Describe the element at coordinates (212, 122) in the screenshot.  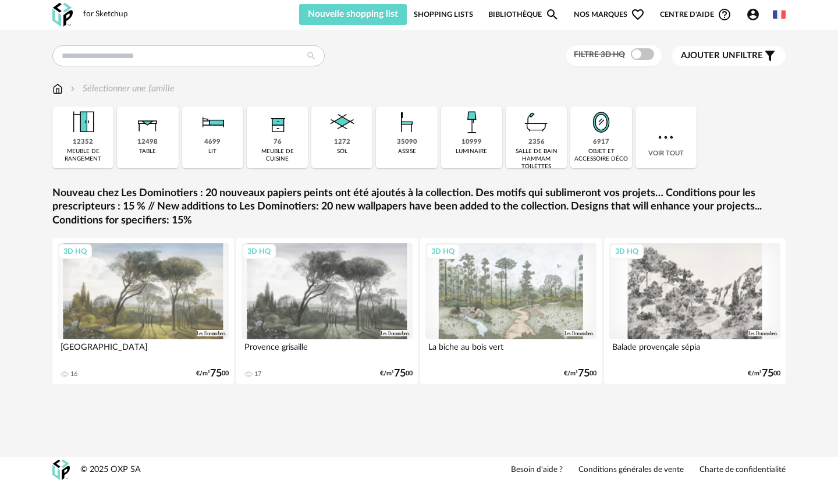
I see `img: Literie.png` at that location.